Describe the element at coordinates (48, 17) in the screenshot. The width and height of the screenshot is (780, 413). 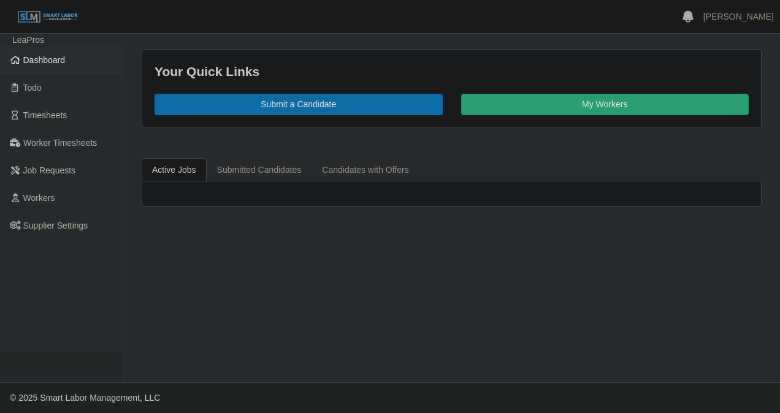
I see `img: SLM Logo` at that location.